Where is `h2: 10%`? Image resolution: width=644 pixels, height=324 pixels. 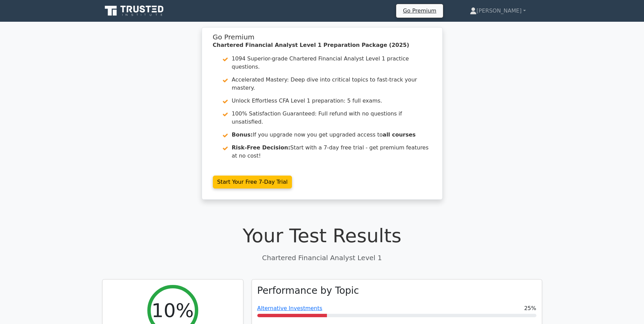
h2: 10% is located at coordinates (172, 310).